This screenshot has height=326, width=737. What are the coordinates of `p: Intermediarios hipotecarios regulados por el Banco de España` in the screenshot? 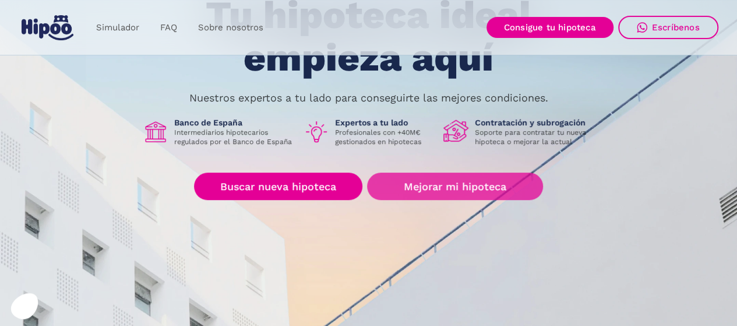 It's located at (234, 137).